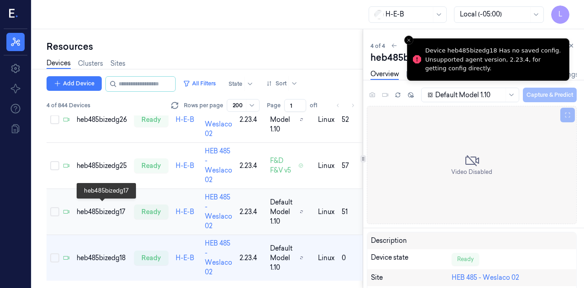 This screenshot has height=288, width=584. What do you see at coordinates (355, 166) in the screenshot?
I see `div: 57` at bounding box center [355, 166].